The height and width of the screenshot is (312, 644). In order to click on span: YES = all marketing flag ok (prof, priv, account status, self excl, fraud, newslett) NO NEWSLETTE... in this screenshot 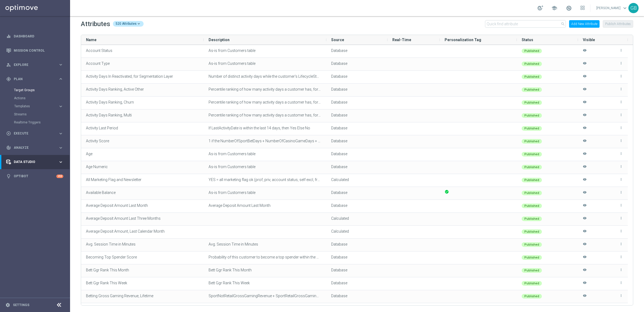, I will do `click(367, 180)`.